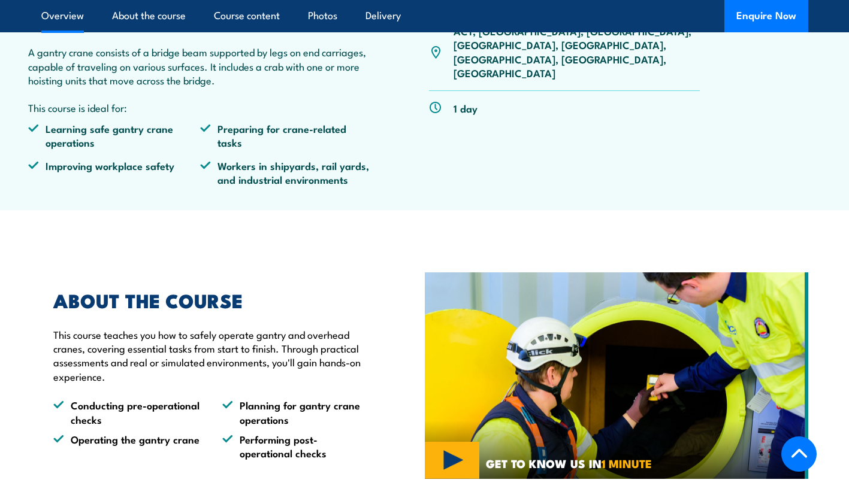  What do you see at coordinates (212, 356) in the screenshot?
I see `p: This course teaches you how to safely operate gantry and overhead cranes, covering essential task...` at bounding box center [212, 356].